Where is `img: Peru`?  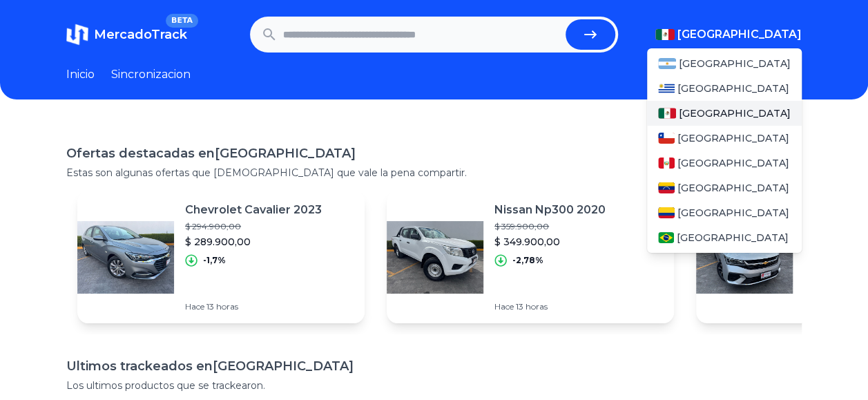 img: Peru is located at coordinates (666, 163).